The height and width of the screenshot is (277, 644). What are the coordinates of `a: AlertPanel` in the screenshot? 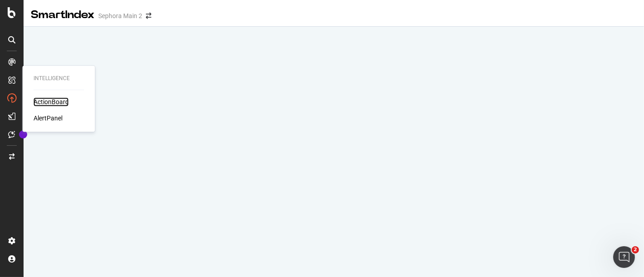 It's located at (48, 118).